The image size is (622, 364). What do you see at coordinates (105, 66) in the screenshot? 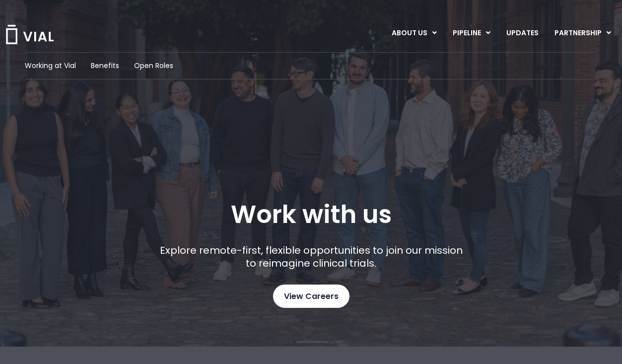
I see `a: Benefits` at bounding box center [105, 66].